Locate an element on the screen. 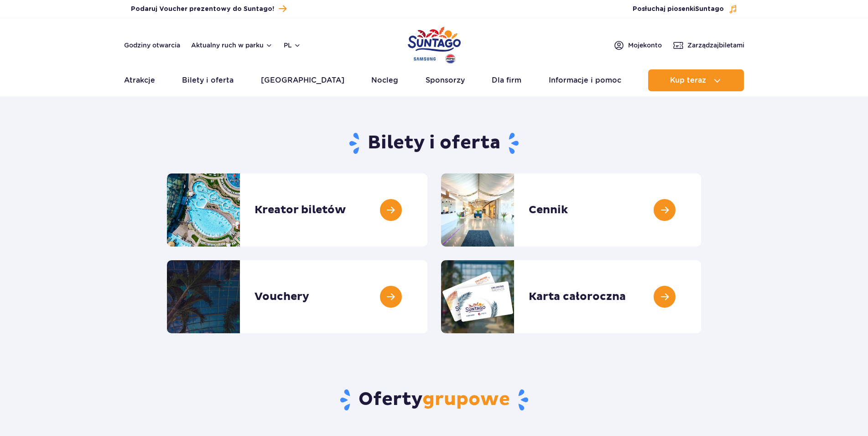 This screenshot has width=868, height=436. h1: Bilety i oferta is located at coordinates (434, 144).